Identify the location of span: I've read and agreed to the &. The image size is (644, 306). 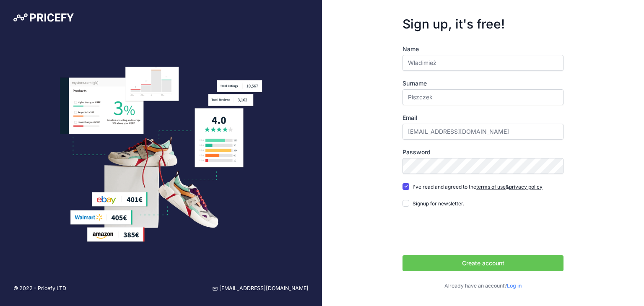
(477, 186).